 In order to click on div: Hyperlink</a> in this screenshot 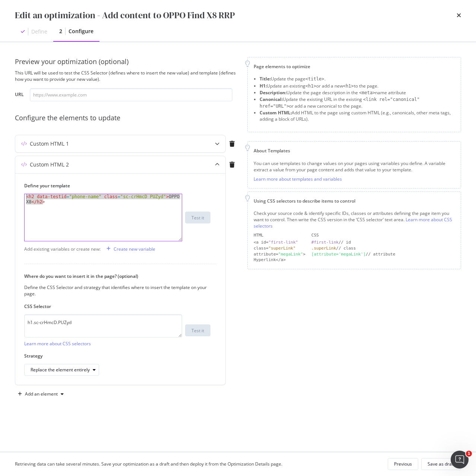, I will do `click(279, 260)`.